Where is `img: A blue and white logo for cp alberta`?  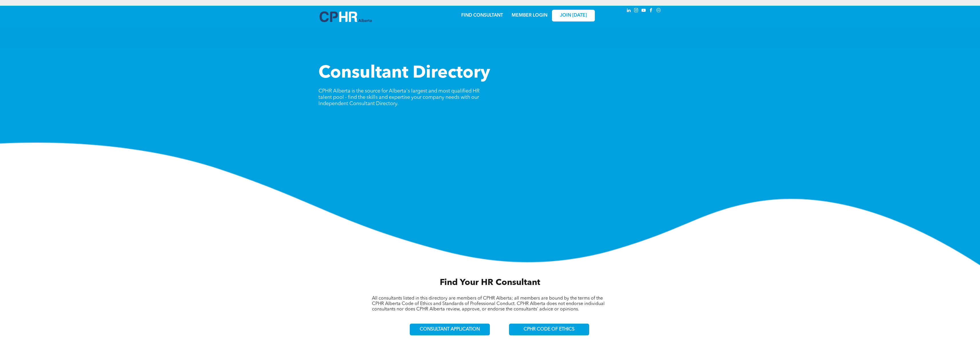
img: A blue and white logo for cp alberta is located at coordinates (346, 17).